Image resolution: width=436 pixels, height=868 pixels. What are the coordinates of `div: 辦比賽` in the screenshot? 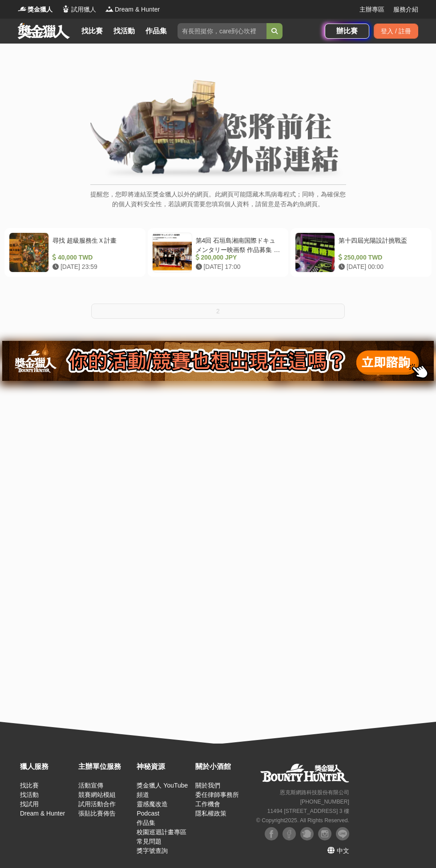 It's located at (347, 31).